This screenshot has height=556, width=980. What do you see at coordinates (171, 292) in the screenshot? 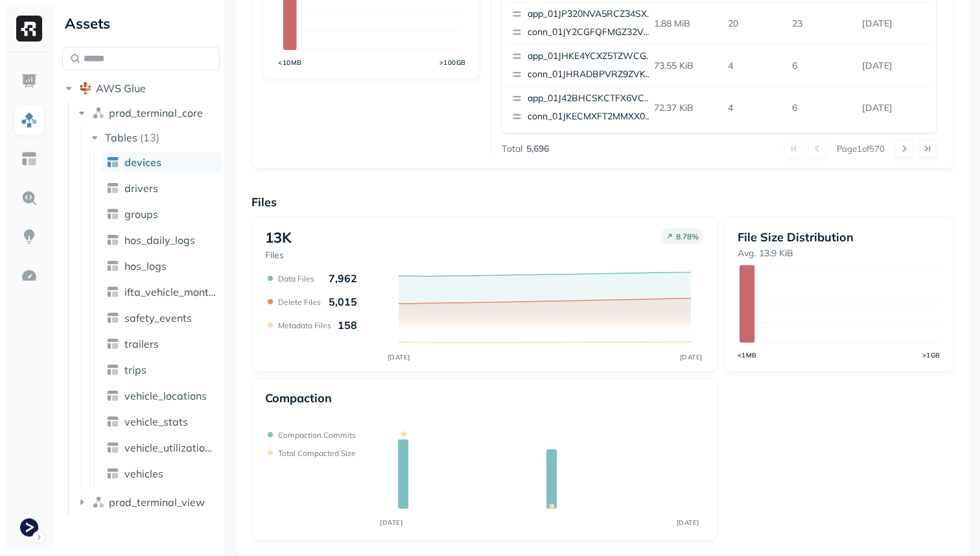
I see `span: ifta_vehicle_months` at bounding box center [171, 292].